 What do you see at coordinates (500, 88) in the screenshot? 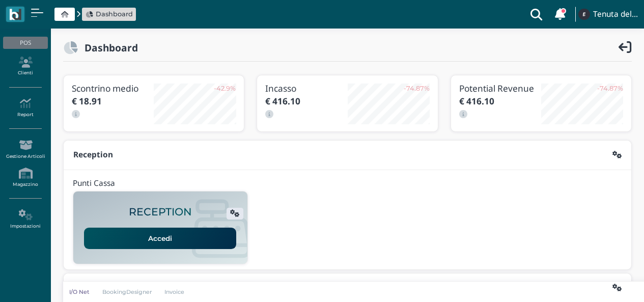
I see `h3: Potential Revenue` at bounding box center [500, 88].